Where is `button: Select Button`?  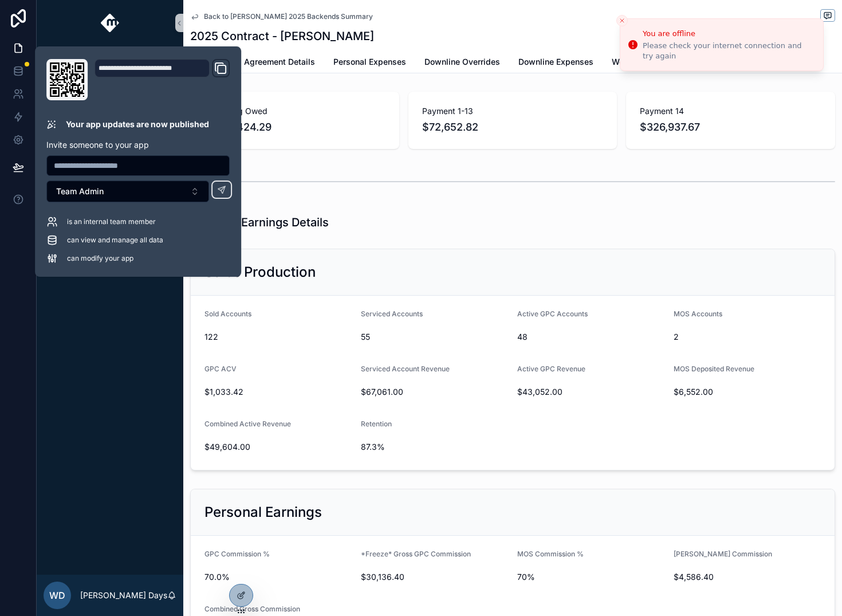
button: Select Button is located at coordinates (128, 192).